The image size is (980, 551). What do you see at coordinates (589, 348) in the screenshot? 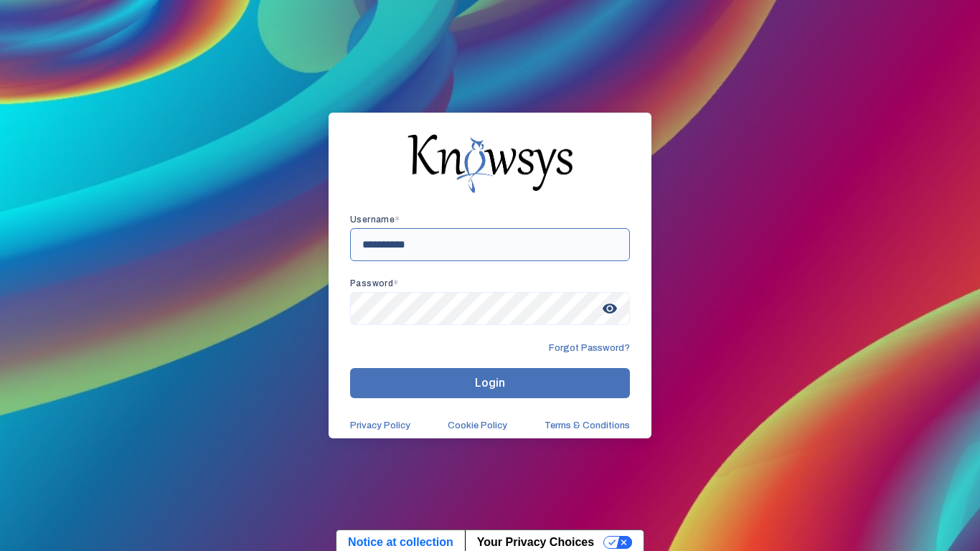
I see `span: Forgot Password?` at bounding box center [589, 348].